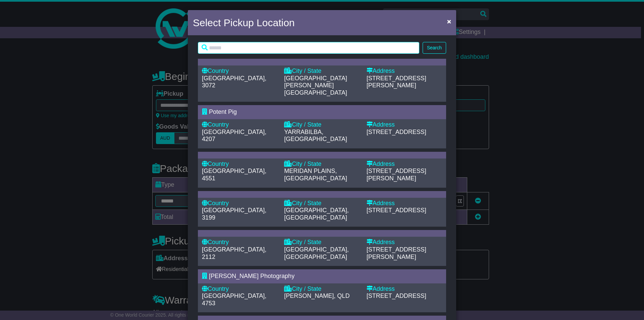 The height and width of the screenshot is (320, 644). Describe the element at coordinates (434, 48) in the screenshot. I see `button: Search` at that location.